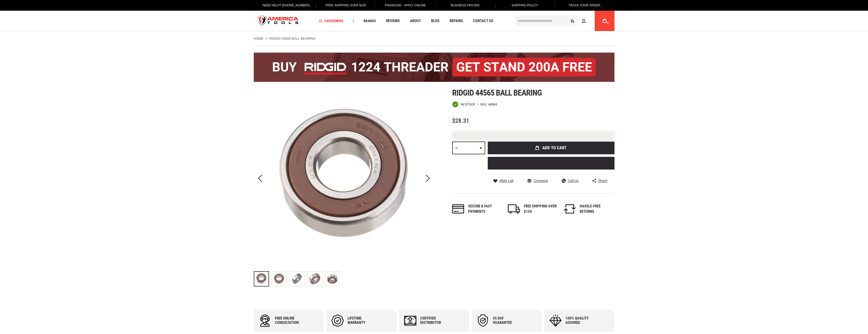 The height and width of the screenshot is (334, 868). What do you see at coordinates (483, 21) in the screenshot?
I see `a: Contact Us` at bounding box center [483, 21].